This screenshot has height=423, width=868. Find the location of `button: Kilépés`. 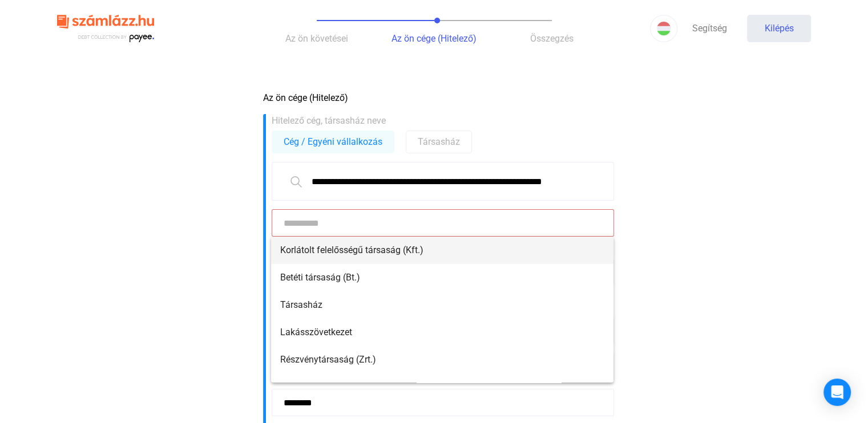

button: Kilépés is located at coordinates (779, 29).